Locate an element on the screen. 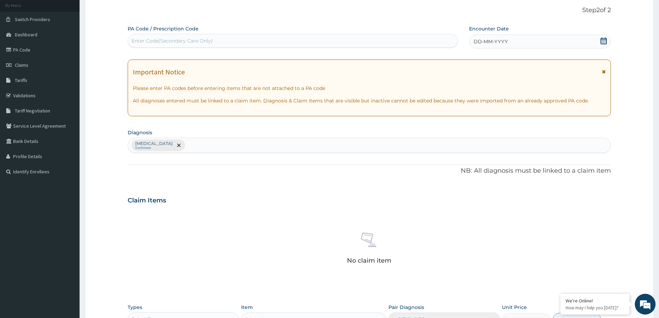 This screenshot has height=318, width=659. h3: Claim Items is located at coordinates (147, 201).